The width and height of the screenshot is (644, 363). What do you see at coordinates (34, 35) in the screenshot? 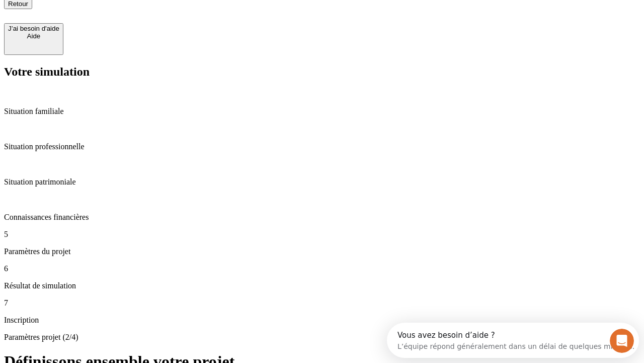
I see `div: Aide` at bounding box center [34, 35].